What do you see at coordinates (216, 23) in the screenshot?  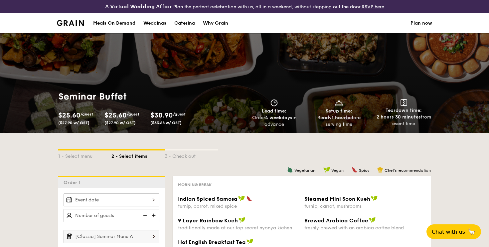 I see `div: Why Grain` at bounding box center [216, 23].